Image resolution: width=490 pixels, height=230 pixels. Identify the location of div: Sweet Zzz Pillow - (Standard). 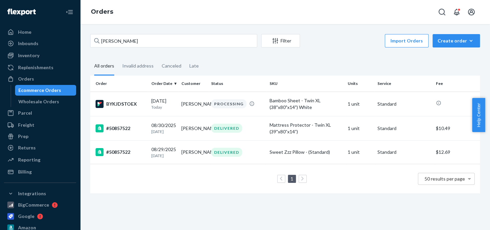
(305, 152).